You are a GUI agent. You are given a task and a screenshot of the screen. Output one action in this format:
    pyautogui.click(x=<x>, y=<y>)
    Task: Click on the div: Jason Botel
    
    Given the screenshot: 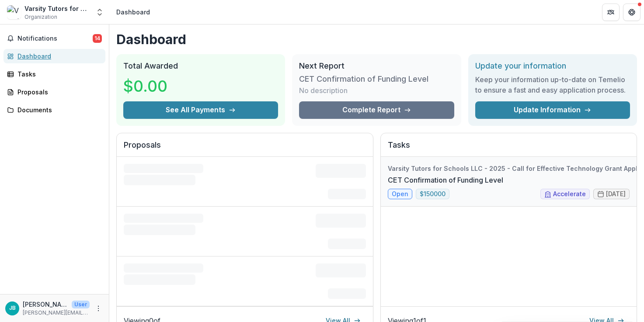 What is the action you would take?
    pyautogui.click(x=12, y=308)
    